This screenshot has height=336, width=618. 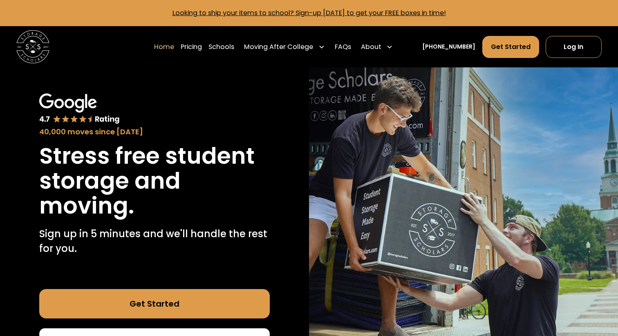 I want to click on a: home, so click(x=33, y=47).